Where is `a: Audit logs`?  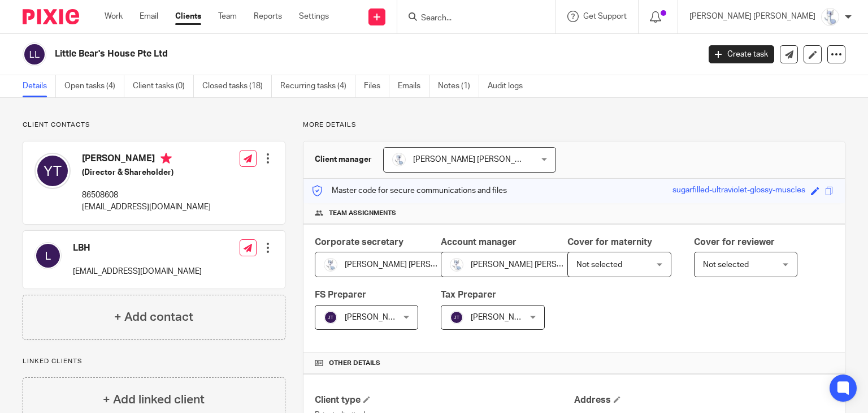 a: Audit logs is located at coordinates (509, 86).